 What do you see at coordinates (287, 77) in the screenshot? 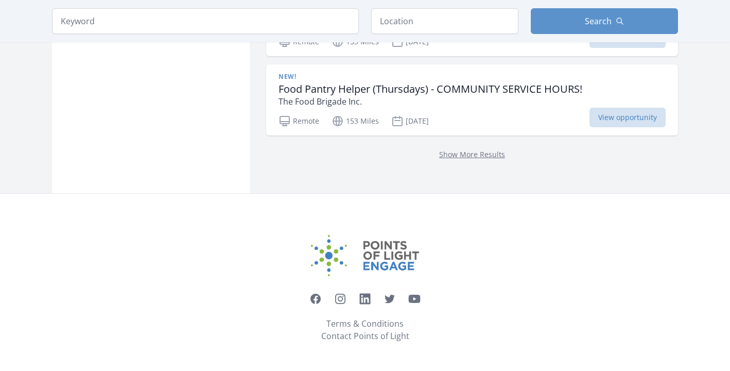
I see `span: New!` at bounding box center [287, 77].